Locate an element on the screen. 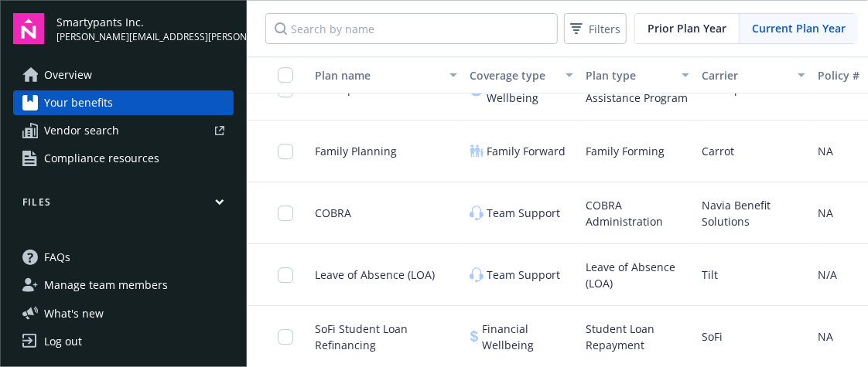  span: Vendor search is located at coordinates (81, 130).